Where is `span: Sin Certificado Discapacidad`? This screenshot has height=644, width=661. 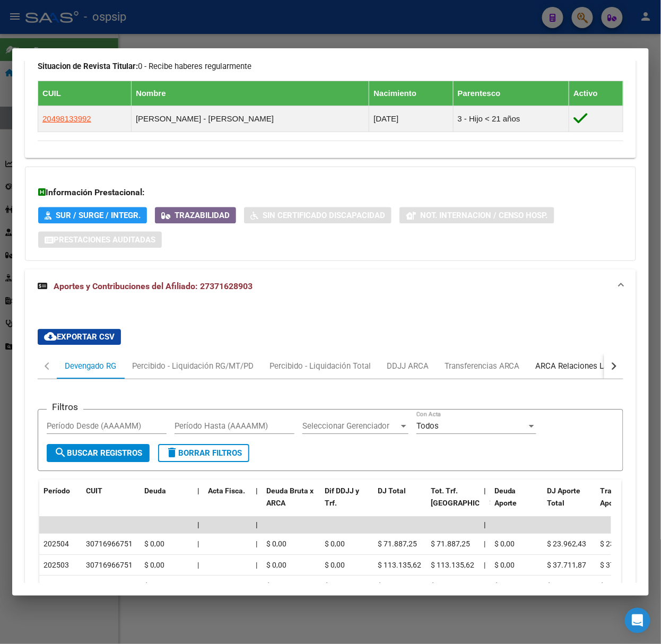 span: Sin Certificado Discapacidad is located at coordinates (324, 215).